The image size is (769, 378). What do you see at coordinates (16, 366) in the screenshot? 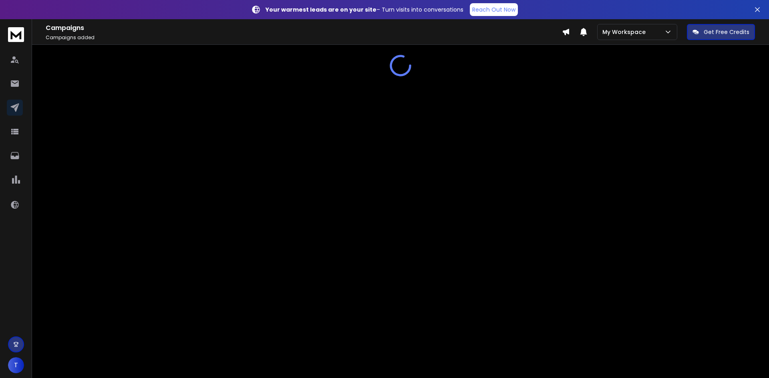
I see `button: T` at bounding box center [16, 366].